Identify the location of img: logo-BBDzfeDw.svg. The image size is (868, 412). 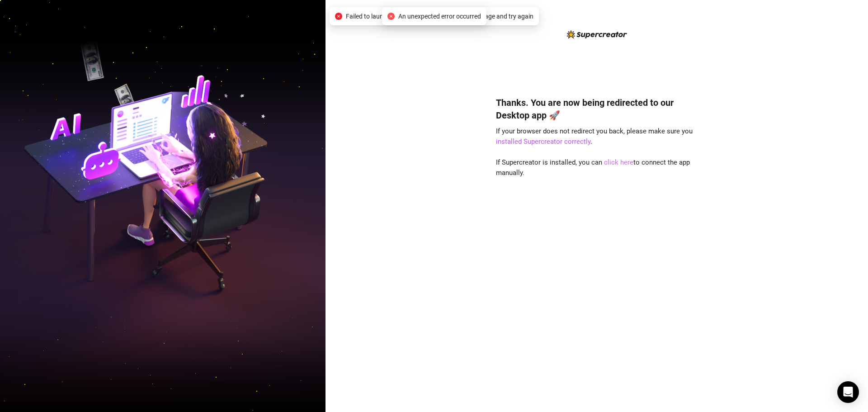
(597, 34).